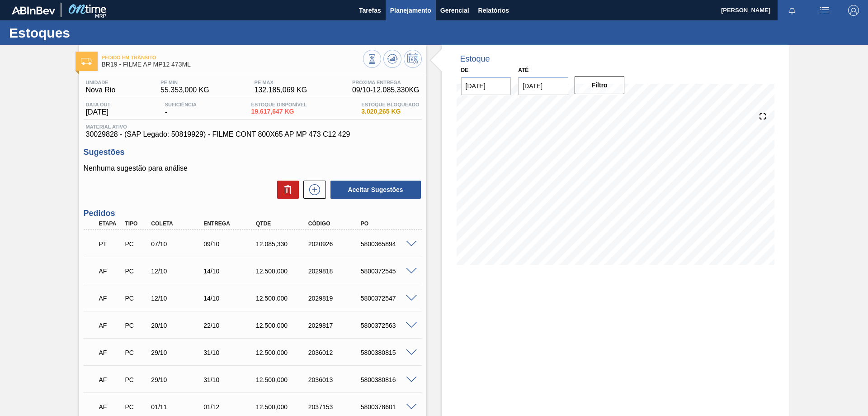 The image size is (868, 416). I want to click on div: Qtde, so click(283, 224).